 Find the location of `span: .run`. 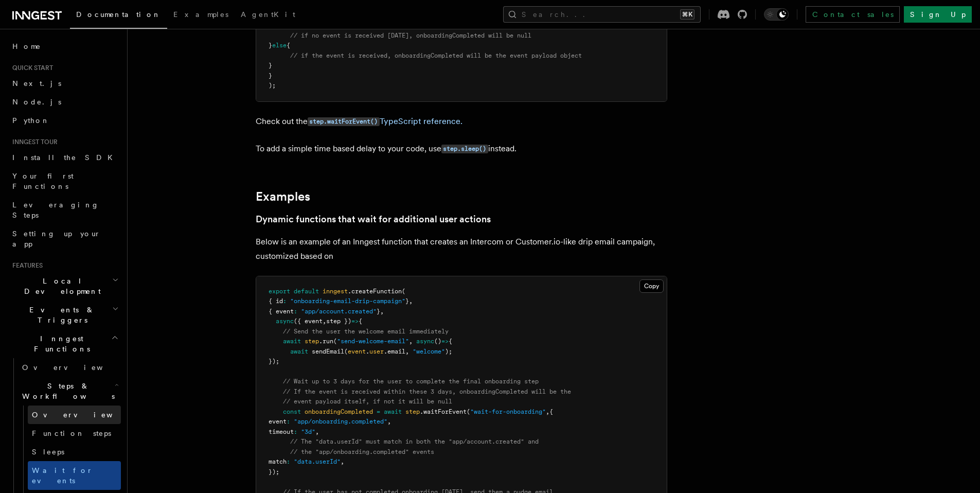

span: .run is located at coordinates (326, 341).